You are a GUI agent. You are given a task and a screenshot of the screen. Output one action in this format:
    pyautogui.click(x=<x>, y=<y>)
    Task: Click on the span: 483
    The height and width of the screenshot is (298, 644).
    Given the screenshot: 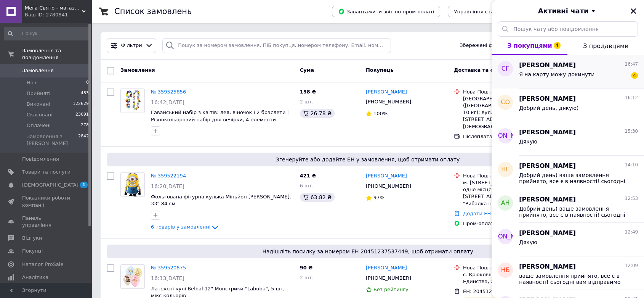 What is the action you would take?
    pyautogui.click(x=85, y=93)
    